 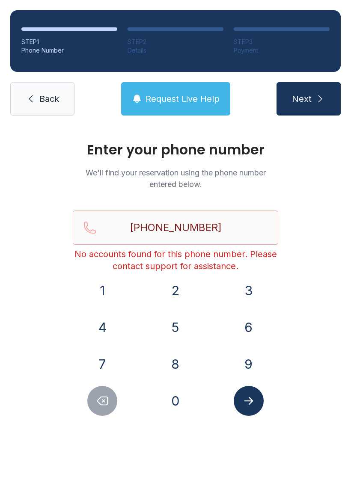 What do you see at coordinates (175, 401) in the screenshot?
I see `button: 0` at bounding box center [175, 401].